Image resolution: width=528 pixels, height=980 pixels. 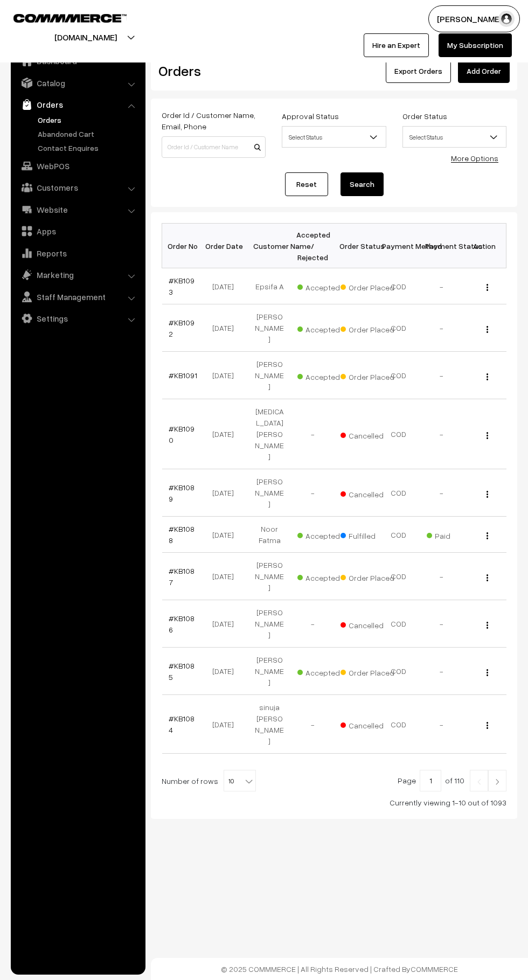 What do you see at coordinates (454, 780) in the screenshot?
I see `span: of 110` at bounding box center [454, 780].